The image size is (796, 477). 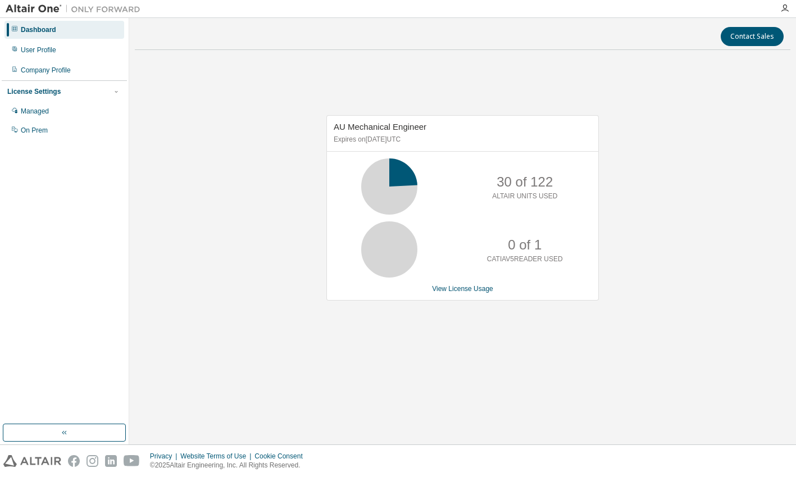 I want to click on div: Dashboard, so click(x=38, y=30).